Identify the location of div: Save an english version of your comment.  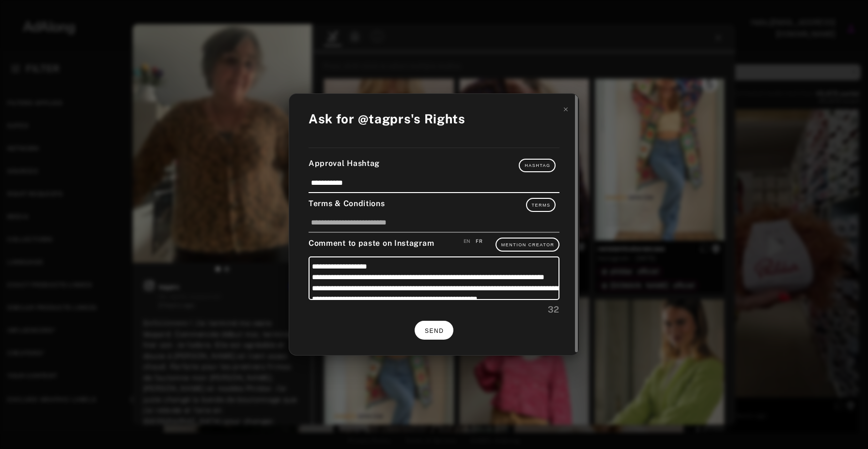
(467, 241).